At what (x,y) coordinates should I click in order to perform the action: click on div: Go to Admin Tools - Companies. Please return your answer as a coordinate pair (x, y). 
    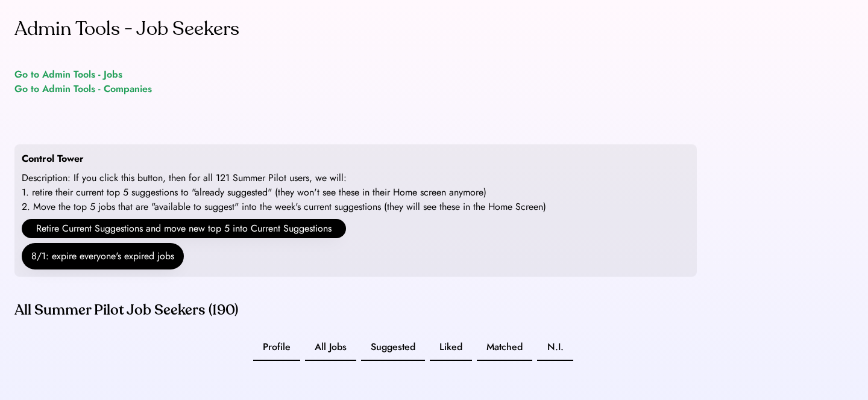
    Looking at the image, I should click on (83, 89).